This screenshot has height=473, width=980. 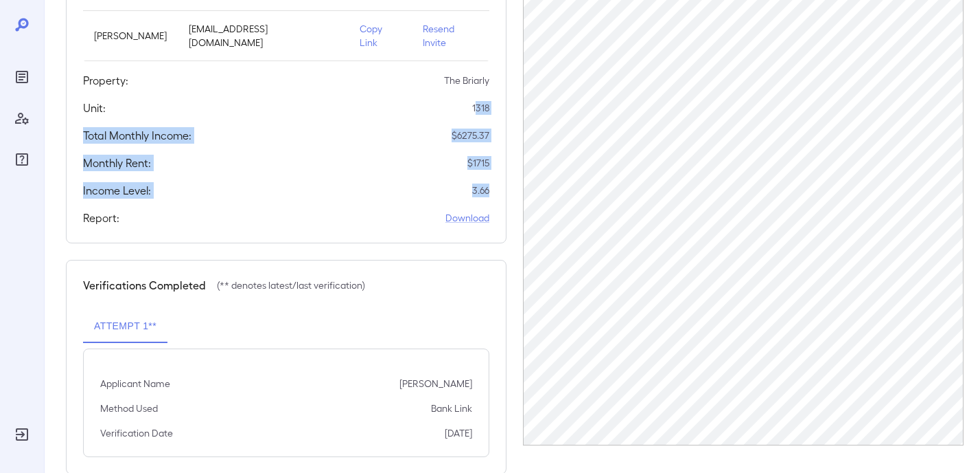 I want to click on a: Download, so click(x=467, y=218).